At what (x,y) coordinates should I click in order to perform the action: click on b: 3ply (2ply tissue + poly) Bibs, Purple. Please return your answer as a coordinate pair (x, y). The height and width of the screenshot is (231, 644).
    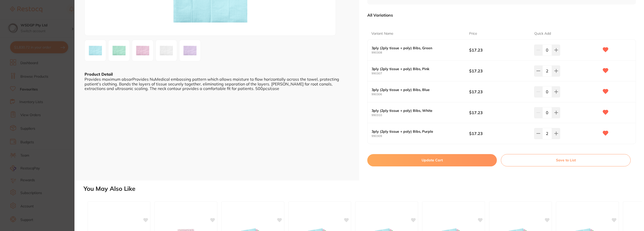
    Looking at the image, I should click on (415, 132).